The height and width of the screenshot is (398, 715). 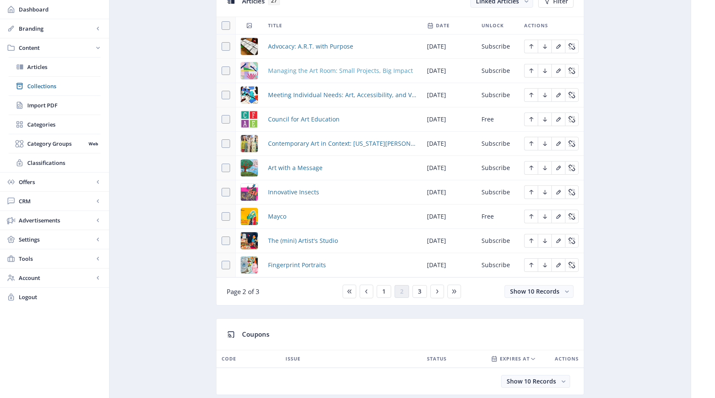 What do you see at coordinates (498, 217) in the screenshot?
I see `td: Free` at bounding box center [498, 217].